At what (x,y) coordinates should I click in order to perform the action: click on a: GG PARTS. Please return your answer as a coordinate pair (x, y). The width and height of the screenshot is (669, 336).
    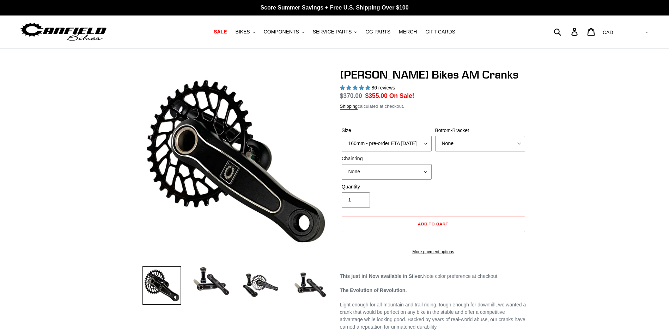
    Looking at the image, I should click on (378, 32).